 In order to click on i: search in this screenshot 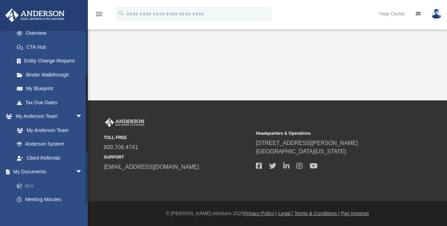, I will do `click(121, 13)`.